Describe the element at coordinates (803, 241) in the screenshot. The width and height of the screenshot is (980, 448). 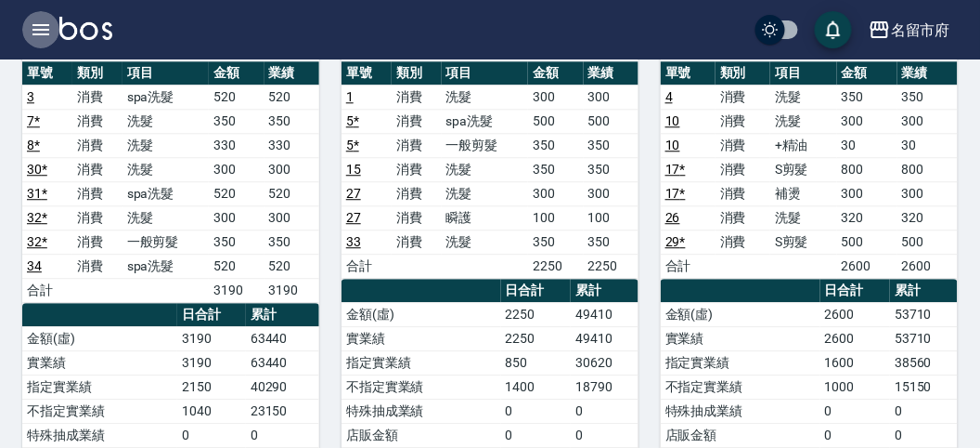
I see `td: S剪髮` at that location.